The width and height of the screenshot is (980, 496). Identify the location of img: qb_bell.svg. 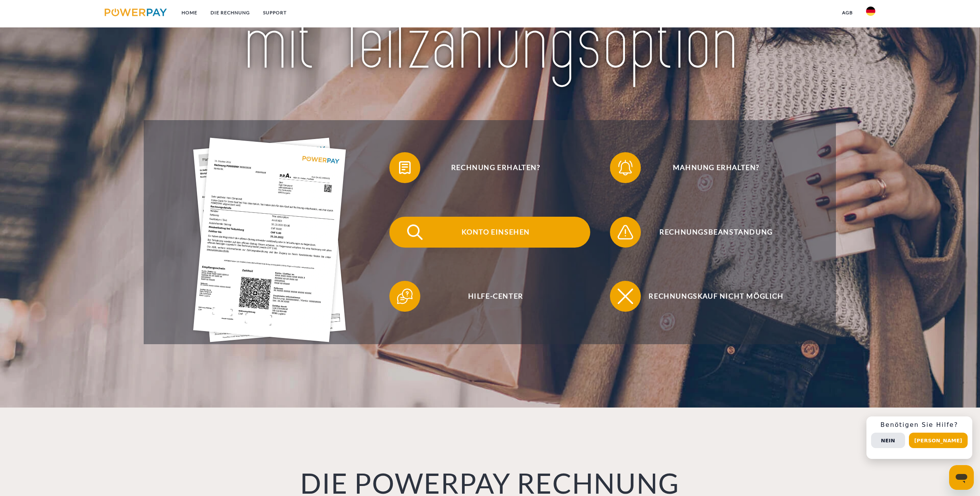
(626, 168).